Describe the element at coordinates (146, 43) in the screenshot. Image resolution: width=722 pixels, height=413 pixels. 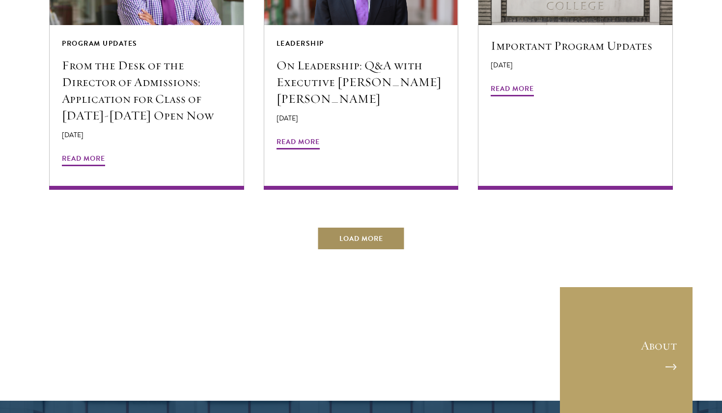
I see `div: Program Updates` at that location.